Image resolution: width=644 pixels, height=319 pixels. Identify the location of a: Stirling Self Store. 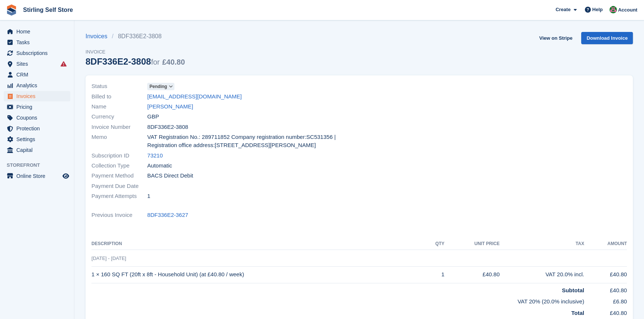
(48, 10).